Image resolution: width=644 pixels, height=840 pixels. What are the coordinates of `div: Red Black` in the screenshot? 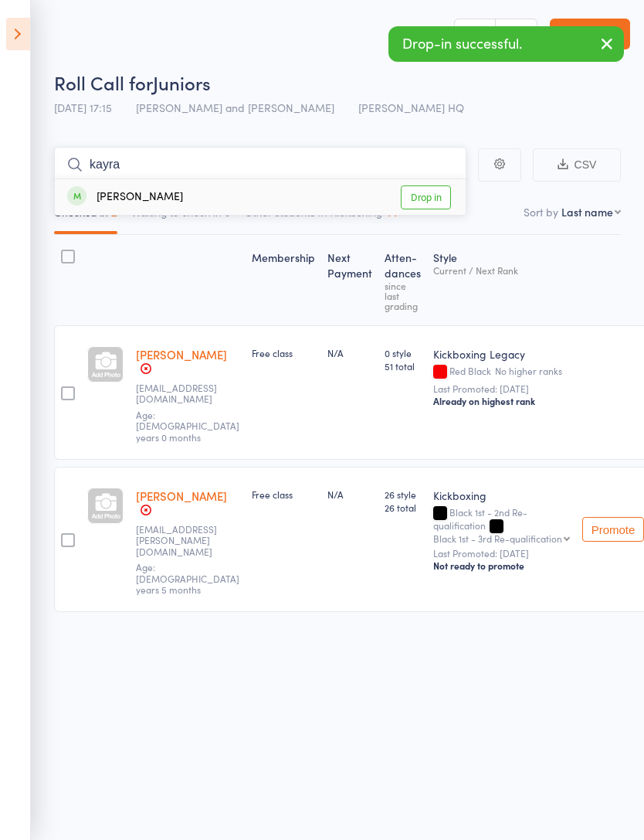 It's located at (501, 371).